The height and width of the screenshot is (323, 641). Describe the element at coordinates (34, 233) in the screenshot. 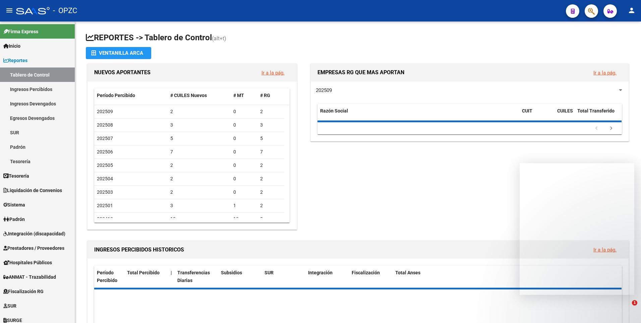

I see `span: Integración (discapacidad)` at that location.